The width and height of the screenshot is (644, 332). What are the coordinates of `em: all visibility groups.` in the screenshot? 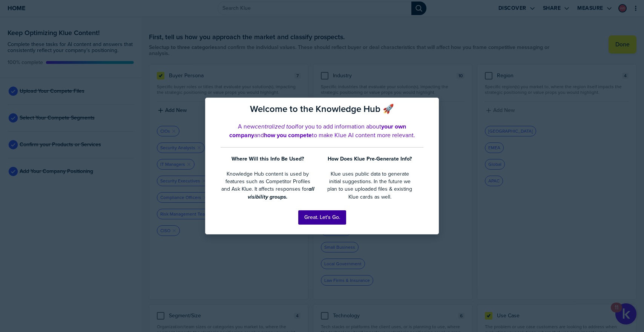 It's located at (282, 193).